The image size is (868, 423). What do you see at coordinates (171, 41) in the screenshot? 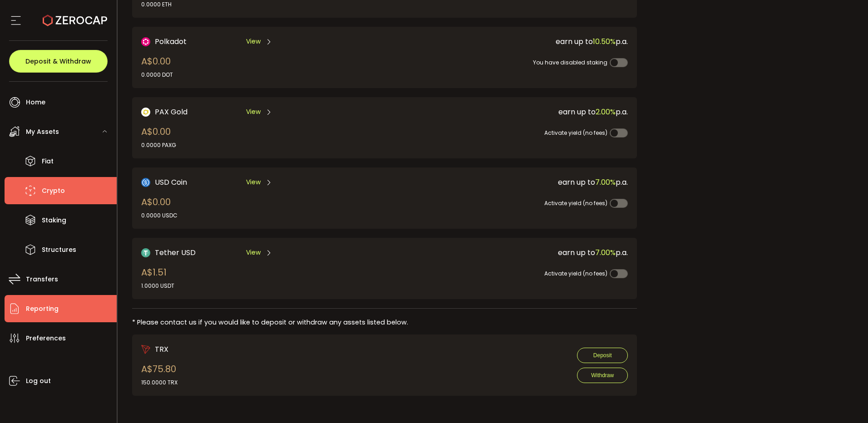
I see `span: Polkadot` at bounding box center [171, 41].